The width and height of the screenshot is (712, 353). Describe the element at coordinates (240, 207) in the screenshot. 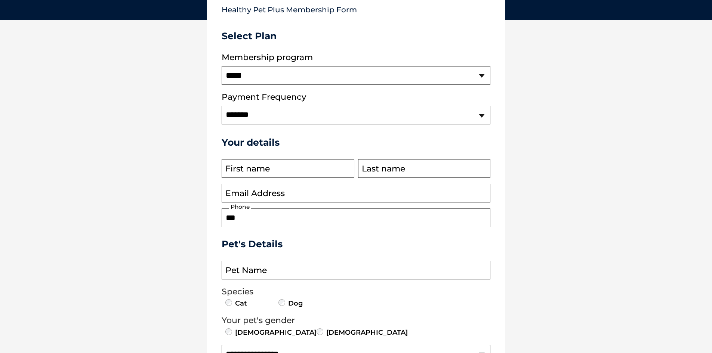

I see `label: Phone` at that location.